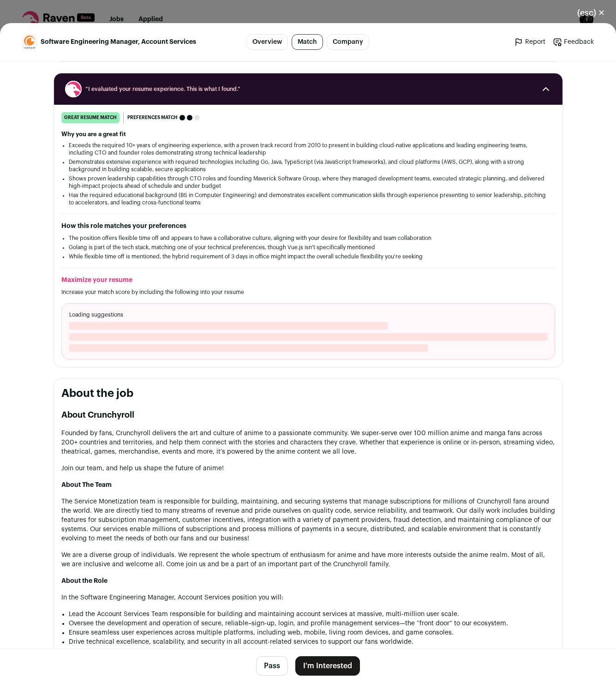 The width and height of the screenshot is (616, 683). Describe the element at coordinates (30, 42) in the screenshot. I see `img: 649051a4432043245b48a6ae761ee4577274cb924e38dbc62c7760995d41759e.jpg` at that location.